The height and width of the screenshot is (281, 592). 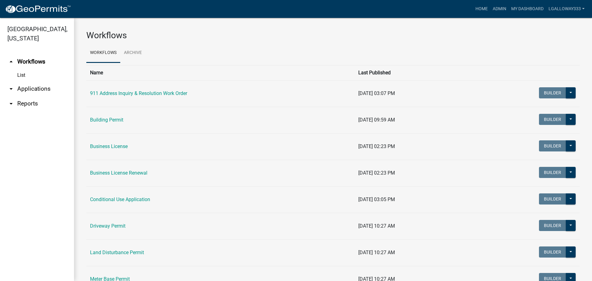 What do you see at coordinates (482, 9) in the screenshot?
I see `a: Home` at bounding box center [482, 9].